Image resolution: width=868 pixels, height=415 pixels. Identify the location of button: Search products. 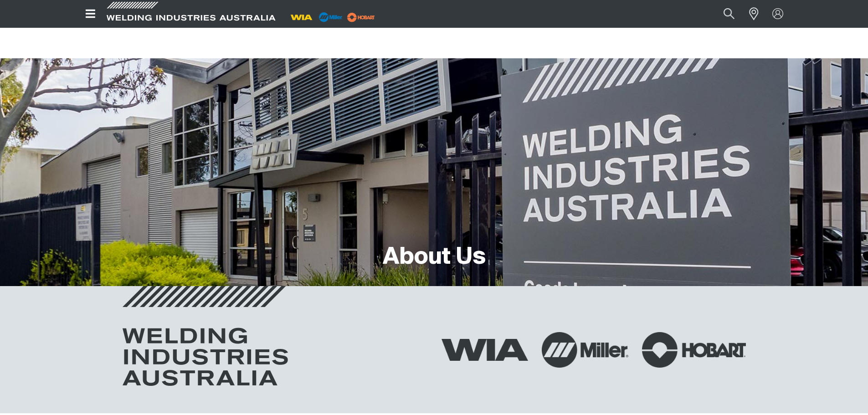
(729, 13).